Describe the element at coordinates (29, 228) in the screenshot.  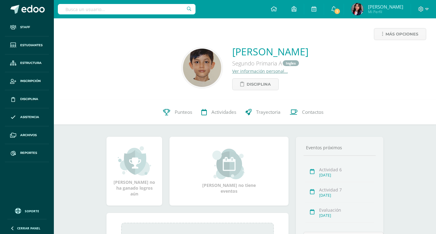
I see `span: Cerrar panel` at that location.